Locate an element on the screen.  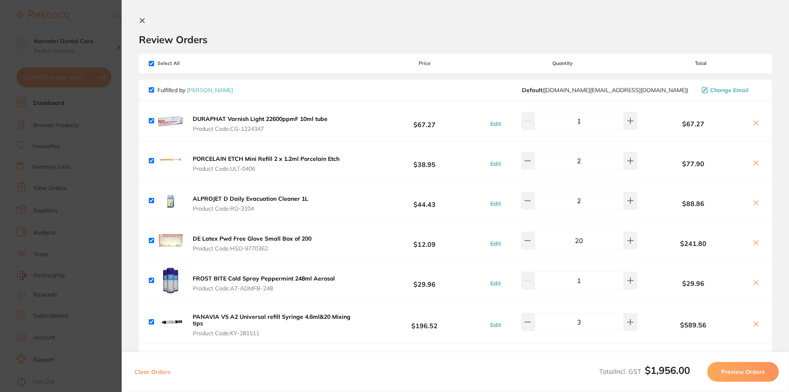
span: Product Code: HSD-9770362 is located at coordinates (252, 248).